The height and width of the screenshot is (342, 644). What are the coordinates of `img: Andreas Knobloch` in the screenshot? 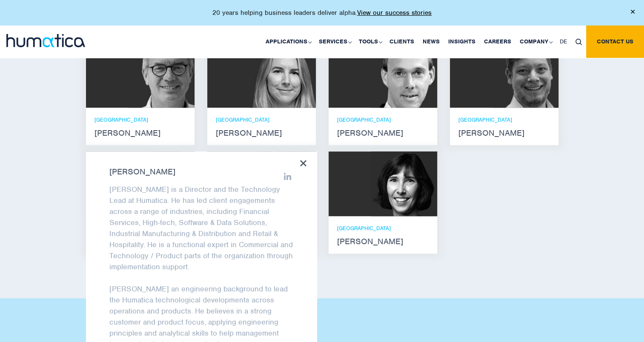 It's located at (404, 75).